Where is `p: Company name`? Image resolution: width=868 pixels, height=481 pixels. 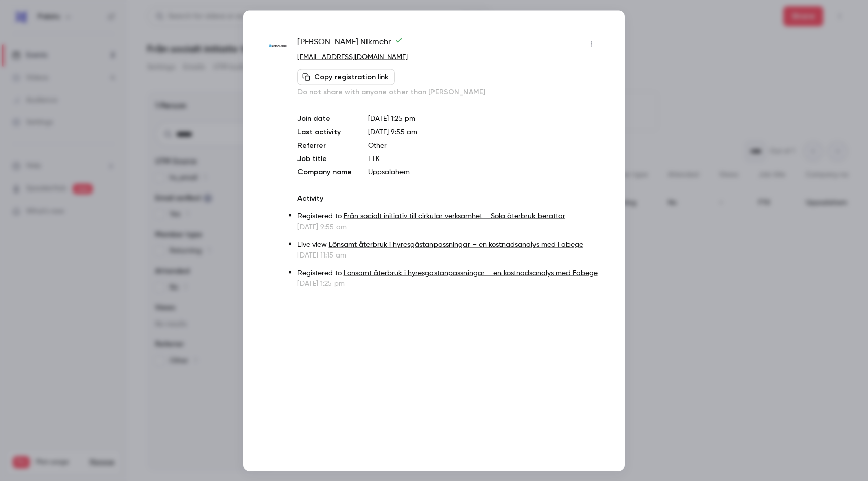
p: Company name is located at coordinates (325, 171).